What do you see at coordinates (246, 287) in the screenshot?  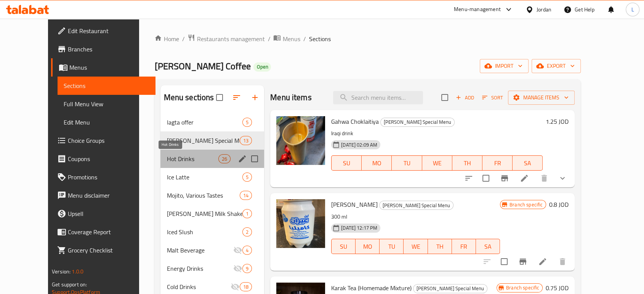 I see `span: 18` at bounding box center [246, 287].